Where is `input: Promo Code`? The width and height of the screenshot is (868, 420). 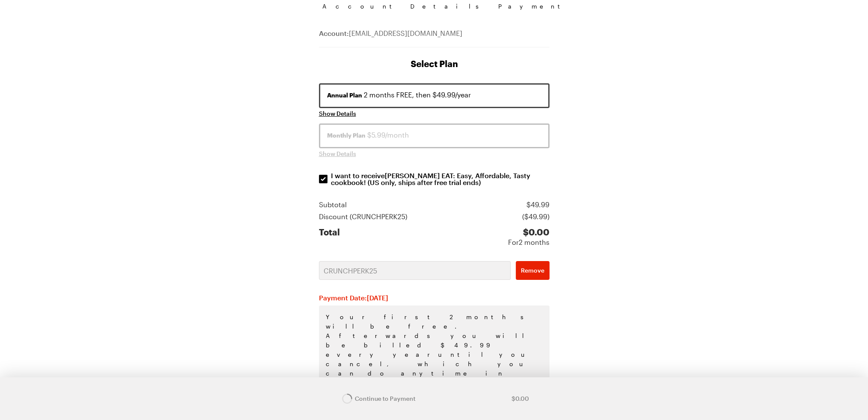 input: Promo Code is located at coordinates (415, 270).